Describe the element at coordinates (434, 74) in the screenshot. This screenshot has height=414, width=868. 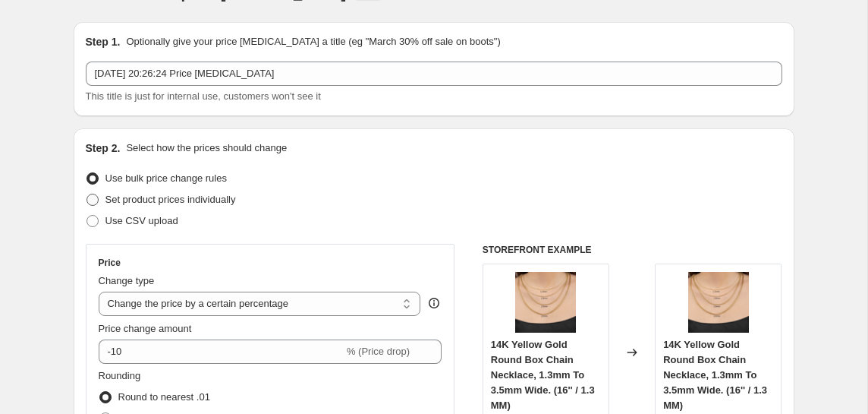
I see `input: 30% off holiday sale` at that location.